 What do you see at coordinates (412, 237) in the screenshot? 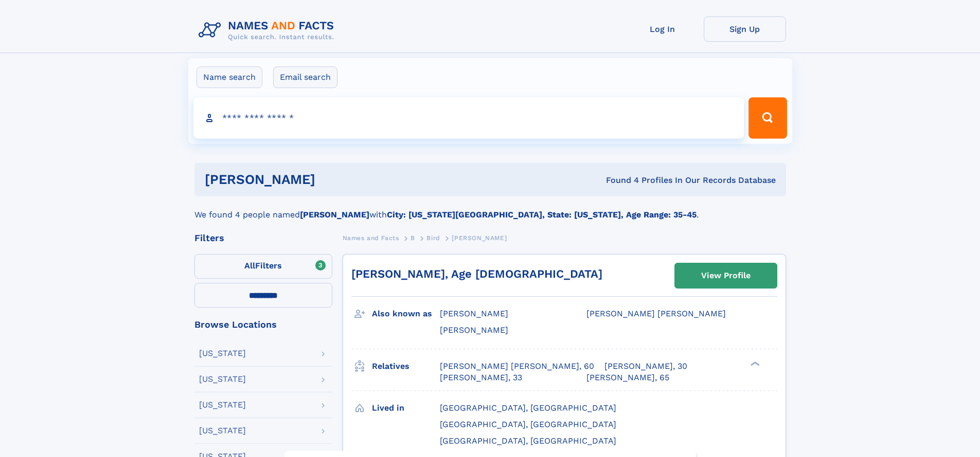
I see `a: B` at bounding box center [412, 237].